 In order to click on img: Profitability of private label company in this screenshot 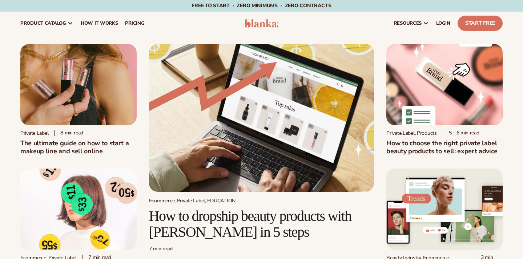, I will do `click(79, 209)`.